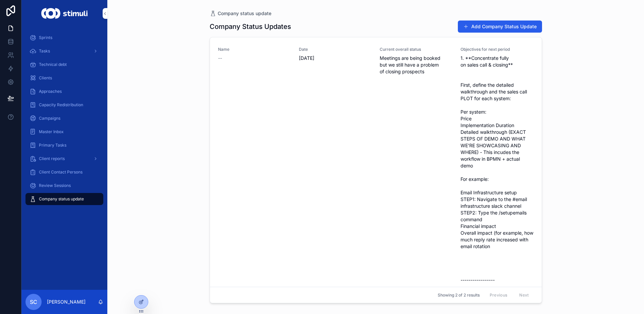  What do you see at coordinates (500, 26) in the screenshot?
I see `button: Add Company Status Update` at bounding box center [500, 26].